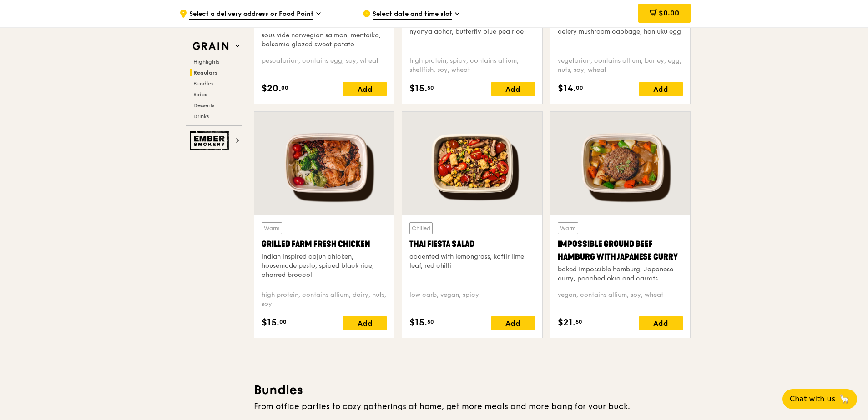 The image size is (868, 420). I want to click on span: Chat with us, so click(813, 399).